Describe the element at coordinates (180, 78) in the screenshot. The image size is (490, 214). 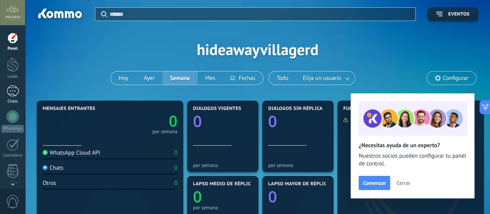
I see `button: Semana` at that location.